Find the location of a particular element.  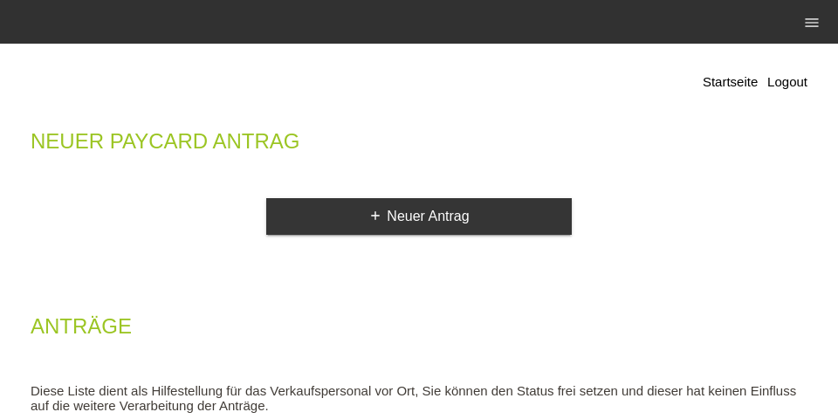

i: add is located at coordinates (375, 216).